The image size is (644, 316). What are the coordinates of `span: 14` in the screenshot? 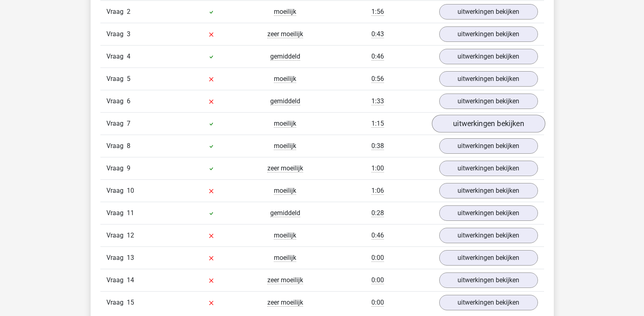 It's located at (130, 280).